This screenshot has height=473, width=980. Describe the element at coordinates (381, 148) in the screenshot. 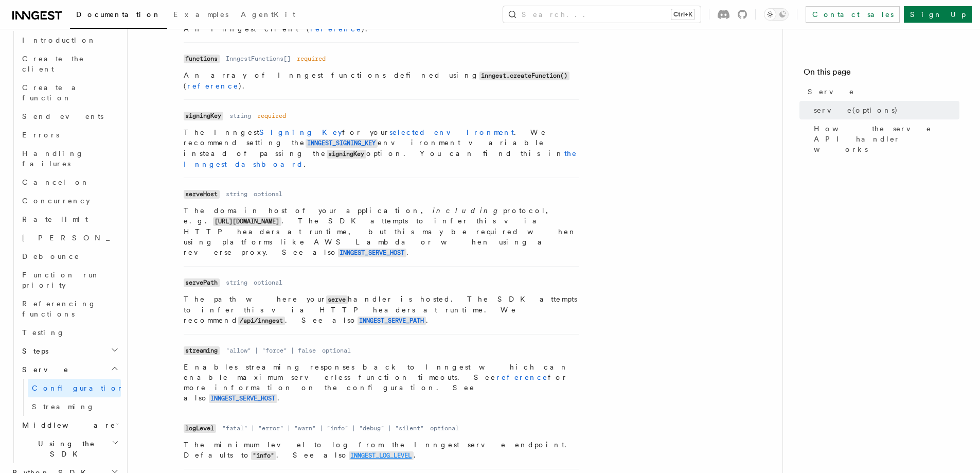

I see `p: The Inngest for your . We recommend setting the environment variable instead of passing the optio...` at that location.